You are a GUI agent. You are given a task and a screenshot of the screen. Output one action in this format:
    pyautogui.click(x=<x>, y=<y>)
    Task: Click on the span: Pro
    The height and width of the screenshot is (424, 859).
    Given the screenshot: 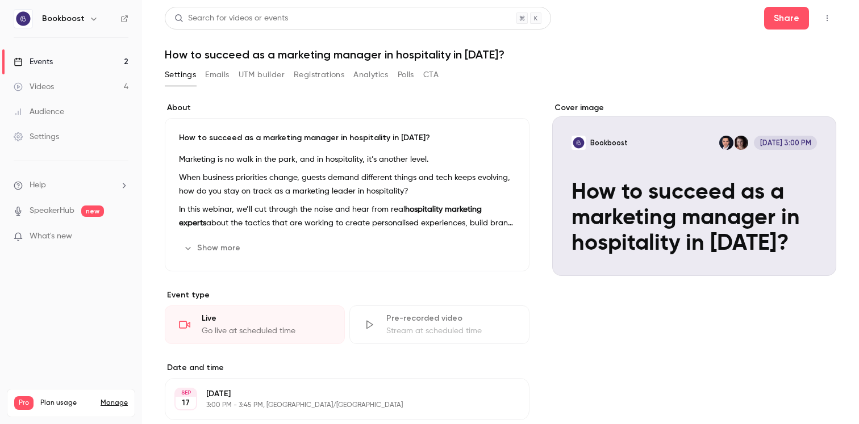 What is the action you would take?
    pyautogui.click(x=24, y=403)
    